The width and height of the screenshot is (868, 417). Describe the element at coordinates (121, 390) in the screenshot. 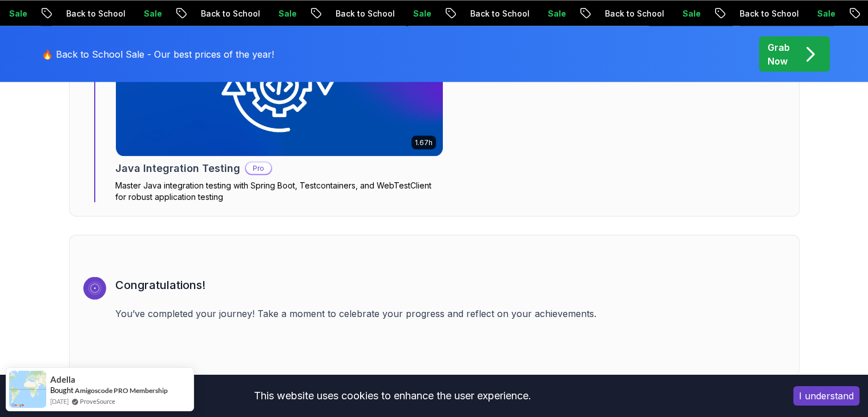

I see `a: Amigoscode PRO Membership` at that location.